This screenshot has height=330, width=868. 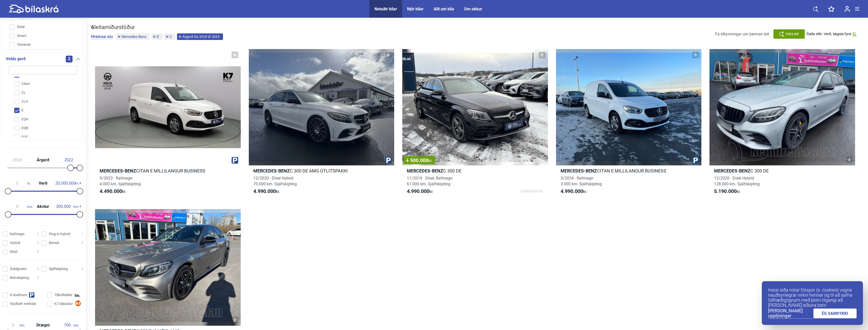 I want to click on a: Um okkur, so click(x=473, y=9).